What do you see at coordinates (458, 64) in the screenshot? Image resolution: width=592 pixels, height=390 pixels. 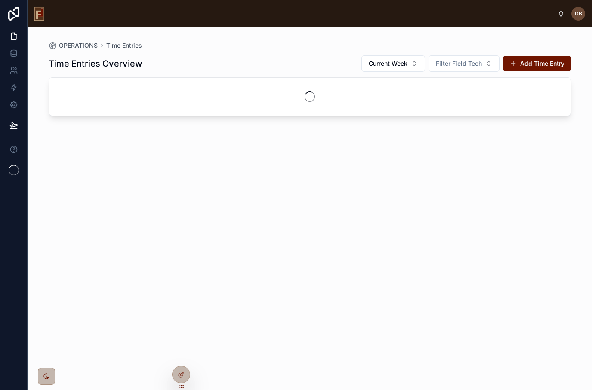 I see `span: Filter Field Tech` at bounding box center [458, 64].